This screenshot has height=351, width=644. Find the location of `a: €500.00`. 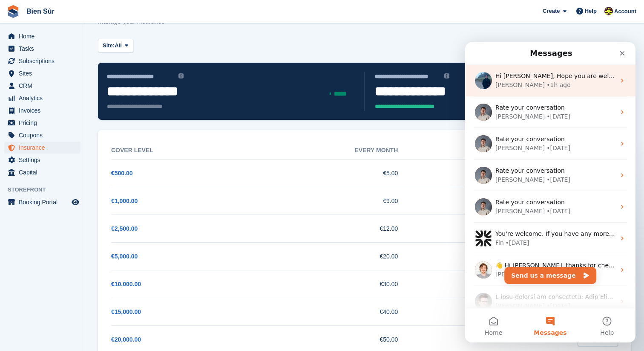

a: €500.00 is located at coordinates (122, 173).